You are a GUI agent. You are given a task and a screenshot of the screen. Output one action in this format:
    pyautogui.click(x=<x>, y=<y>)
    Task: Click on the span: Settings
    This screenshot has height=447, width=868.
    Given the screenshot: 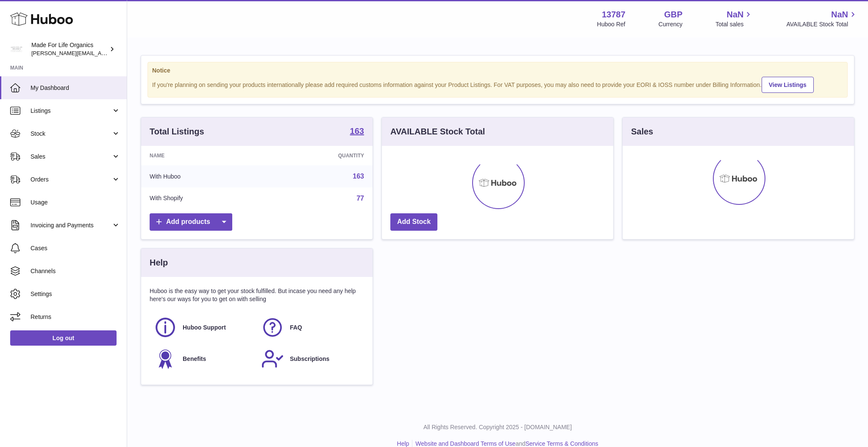 What is the action you would take?
    pyautogui.click(x=76, y=294)
    